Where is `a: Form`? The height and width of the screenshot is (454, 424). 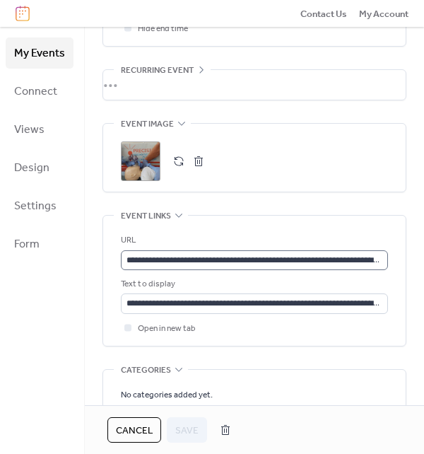
a: Form is located at coordinates (40, 244).